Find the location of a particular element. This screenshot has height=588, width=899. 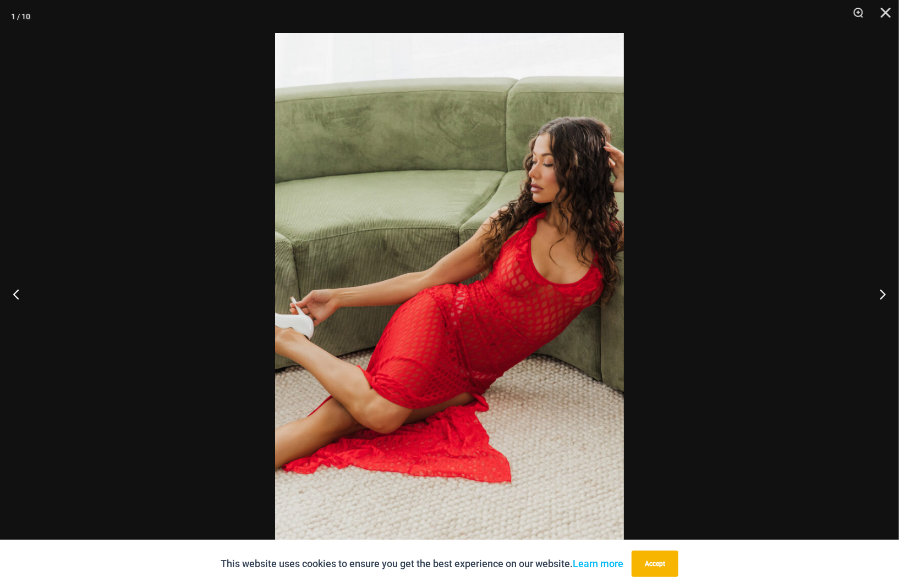

button: Next is located at coordinates (878, 294).